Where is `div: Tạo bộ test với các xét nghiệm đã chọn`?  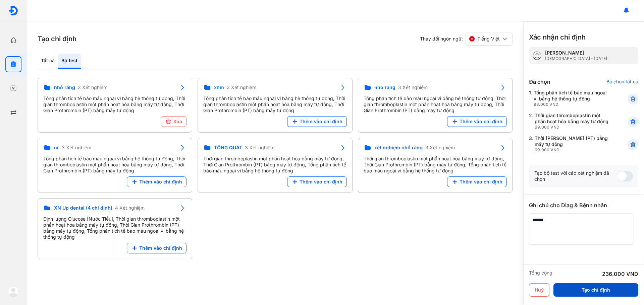 div: Tạo bộ test với các xét nghiệm đã chọn is located at coordinates (576, 176).